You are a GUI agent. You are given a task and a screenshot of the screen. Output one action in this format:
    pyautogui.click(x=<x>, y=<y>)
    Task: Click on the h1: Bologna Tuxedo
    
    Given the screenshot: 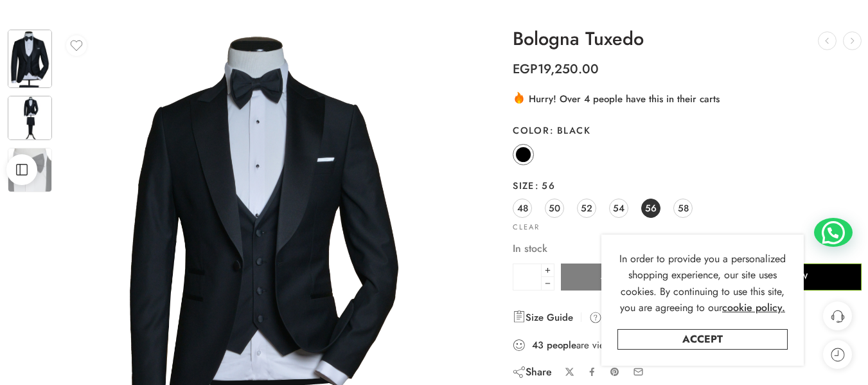 What is the action you would take?
    pyautogui.click(x=687, y=39)
    